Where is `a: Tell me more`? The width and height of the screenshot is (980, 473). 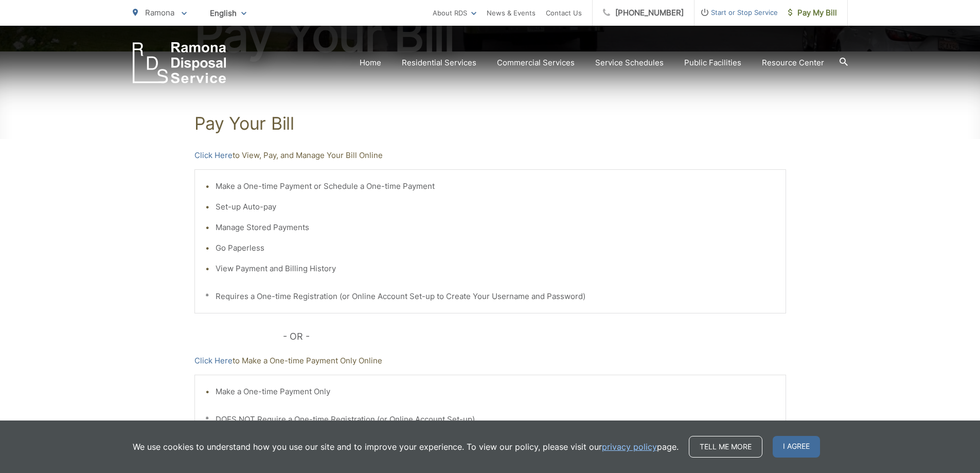
a: Tell me more is located at coordinates (725, 447).